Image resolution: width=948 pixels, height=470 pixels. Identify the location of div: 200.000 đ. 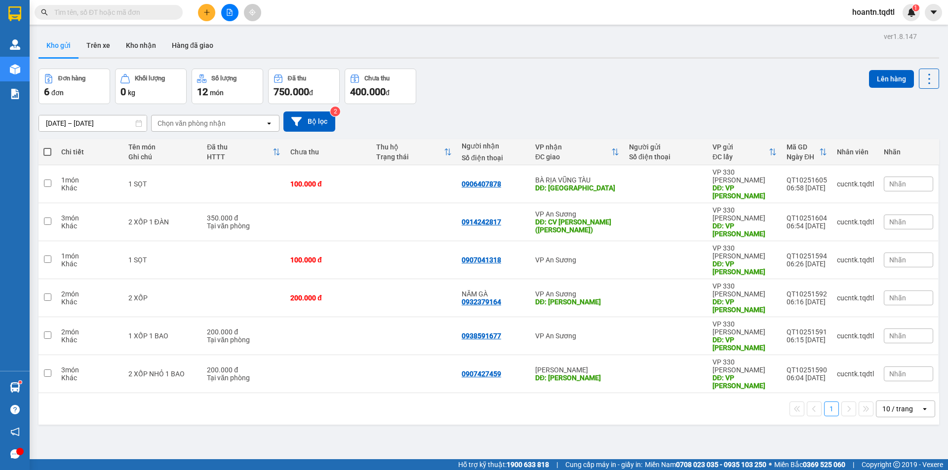
(328, 298).